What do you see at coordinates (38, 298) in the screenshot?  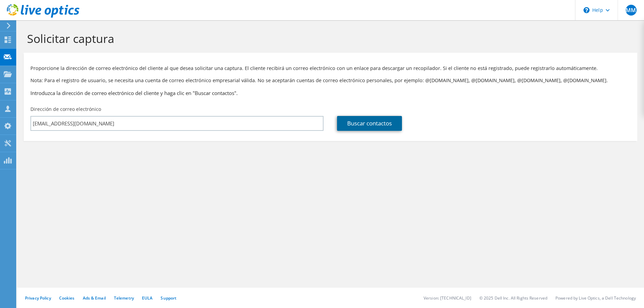 I see `a: Privacy Policy` at bounding box center [38, 298].